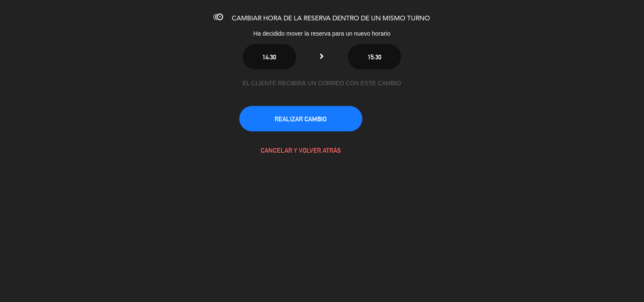  I want to click on div: EL CLIENTE RECIBIRÁ UN CORREO CON ESTE CAMBIO, so click(322, 83).